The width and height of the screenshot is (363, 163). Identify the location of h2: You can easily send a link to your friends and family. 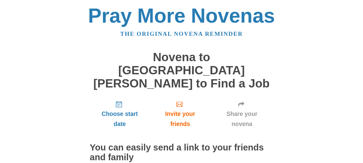
(182, 152).